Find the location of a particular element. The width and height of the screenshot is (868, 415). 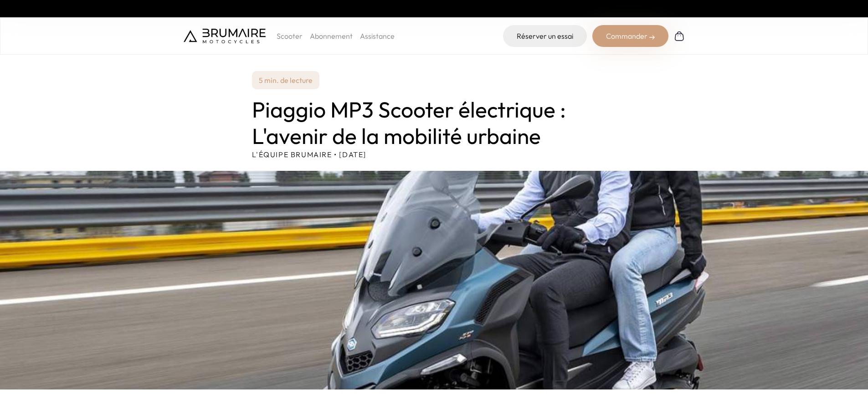

p: 5 min. de lecture is located at coordinates (286, 80).